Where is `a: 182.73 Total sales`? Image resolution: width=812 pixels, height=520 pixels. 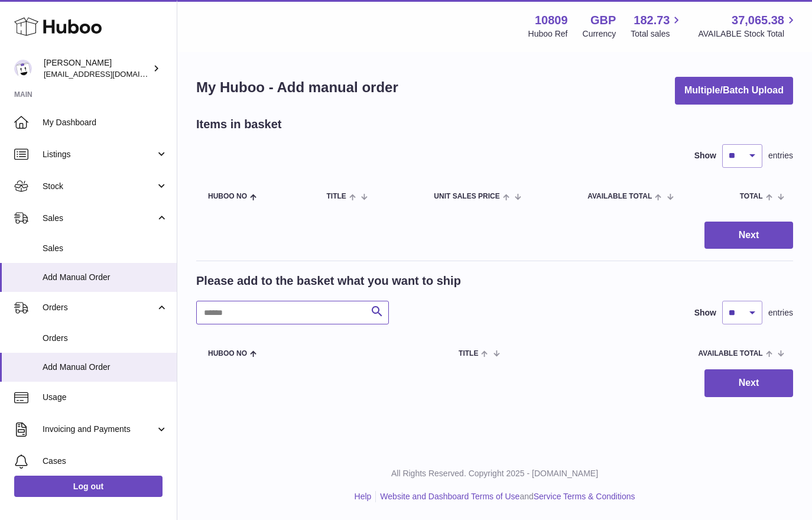
a: 182.73 Total sales is located at coordinates (656, 26).